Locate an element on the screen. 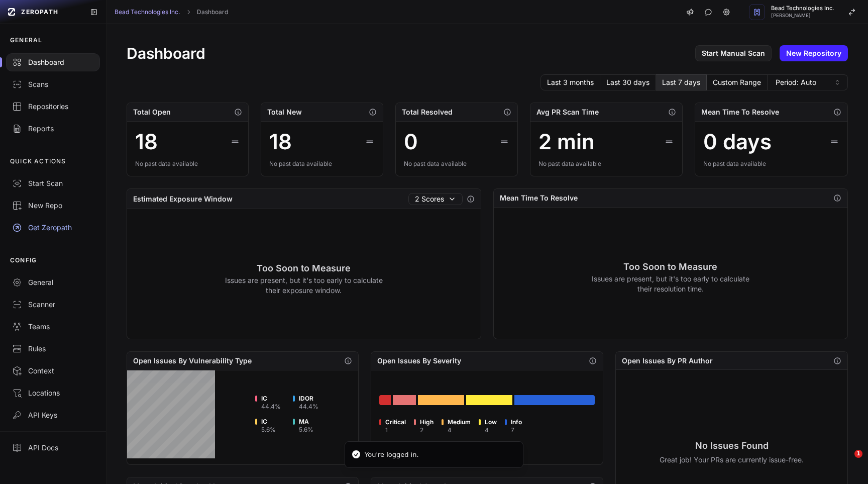  div: Repositories is located at coordinates (53, 107).